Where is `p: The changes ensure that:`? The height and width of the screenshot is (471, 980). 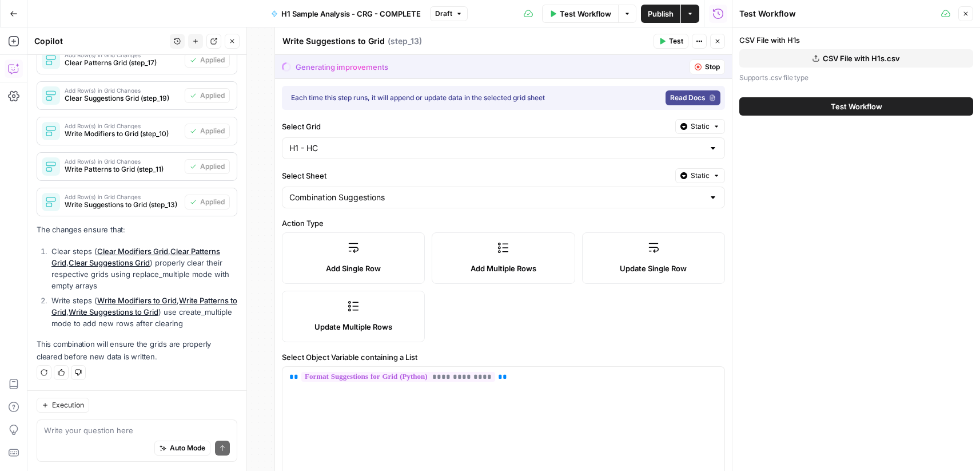
p: The changes ensure that: is located at coordinates (137, 230).